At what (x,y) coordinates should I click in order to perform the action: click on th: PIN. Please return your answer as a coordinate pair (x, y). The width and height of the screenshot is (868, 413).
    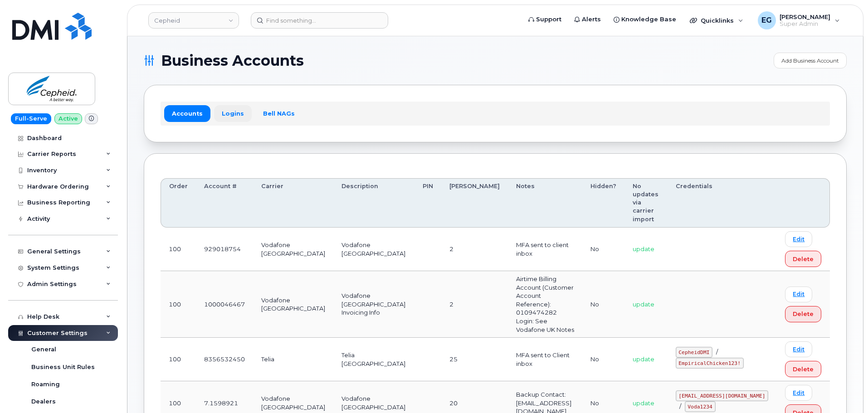
    Looking at the image, I should click on (427, 203).